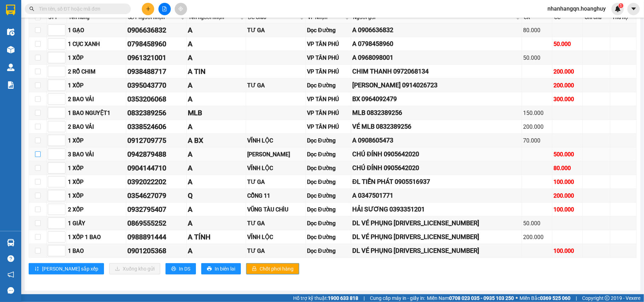 Image resolution: width=644 pixels, height=302 pixels. Describe the element at coordinates (276, 210) in the screenshot. I see `div: VŨNG TÀU CHÌU` at that location.